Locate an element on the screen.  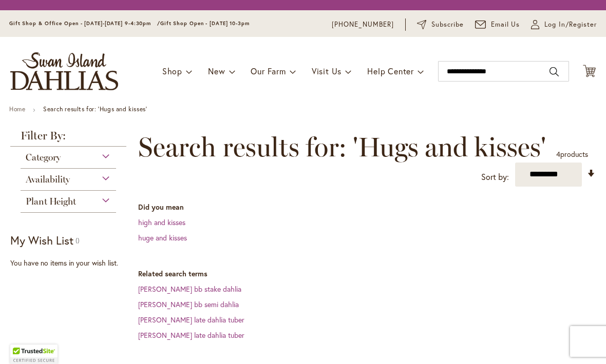
a: Email Us is located at coordinates (497, 24).